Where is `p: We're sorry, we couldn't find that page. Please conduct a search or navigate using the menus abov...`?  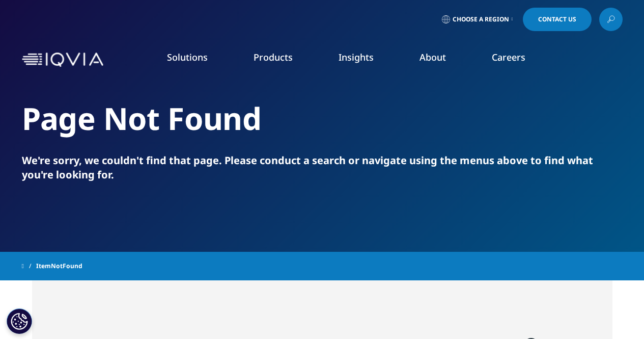 p: We're sorry, we couldn't find that page. Please conduct a search or navigate using the menus abov... is located at coordinates (322, 167).